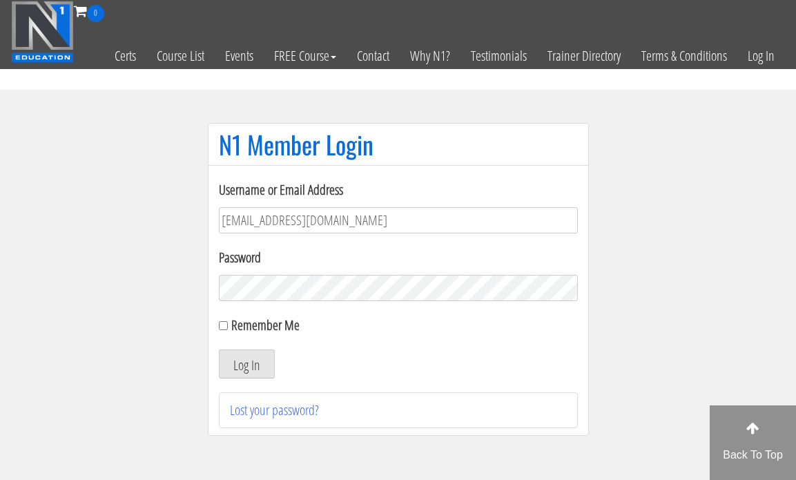 Image resolution: width=796 pixels, height=480 pixels. I want to click on button: Log In, so click(247, 364).